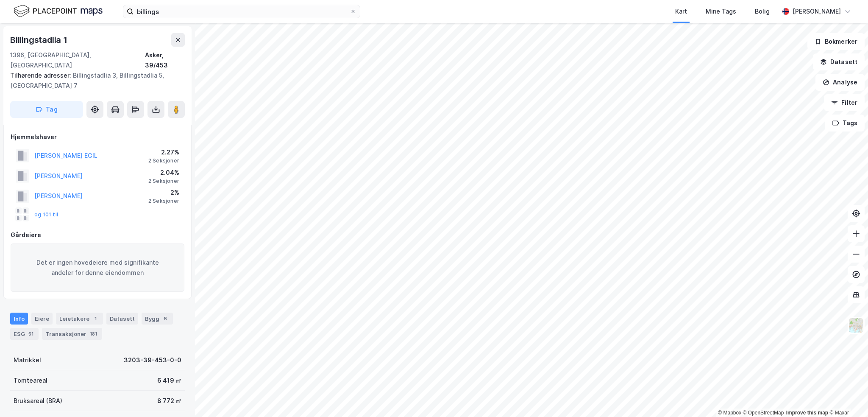 This screenshot has height=417, width=868. I want to click on div: Det er ingen hovedeiere med signifikante andeler for denne eiendommen, so click(97, 268).